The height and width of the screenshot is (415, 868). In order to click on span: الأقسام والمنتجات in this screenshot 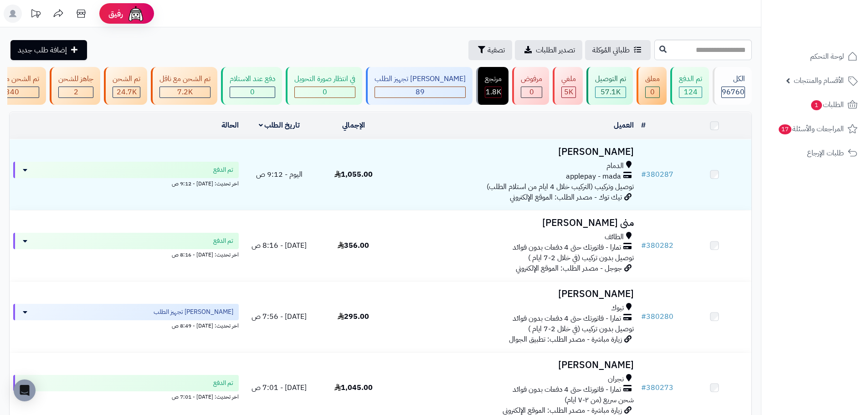, I will do `click(818, 81)`.